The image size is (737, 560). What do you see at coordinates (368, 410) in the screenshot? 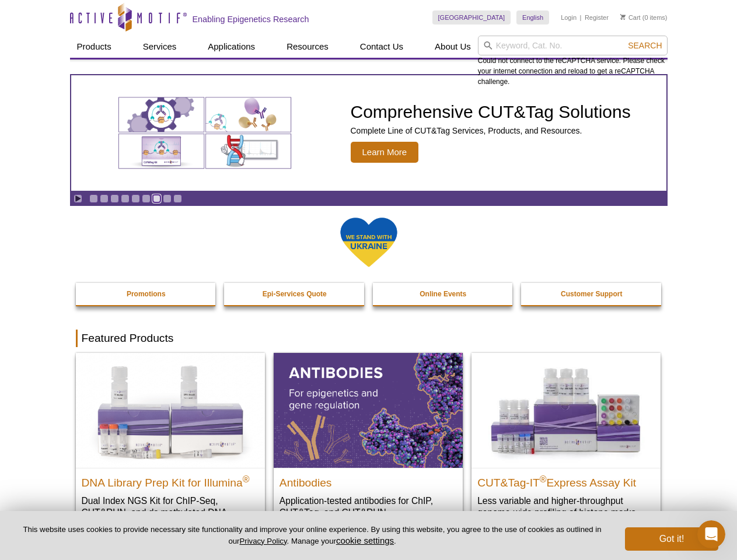
I see `img: All Antibodies` at bounding box center [368, 410].